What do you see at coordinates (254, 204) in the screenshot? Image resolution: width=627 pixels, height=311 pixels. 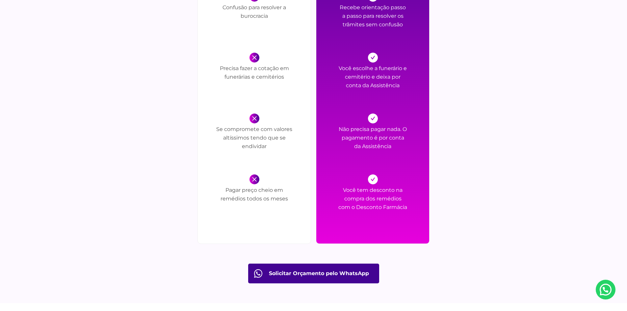 I see `p: Pagar preço cheio em remédios todos os meses` at bounding box center [254, 204].